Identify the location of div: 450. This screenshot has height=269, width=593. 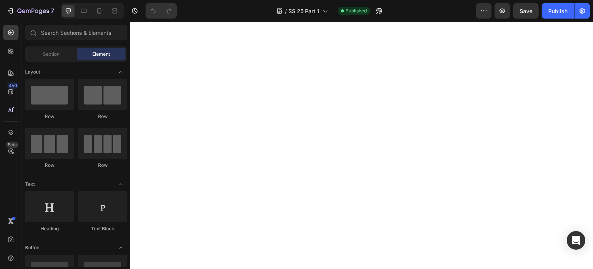
(13, 85).